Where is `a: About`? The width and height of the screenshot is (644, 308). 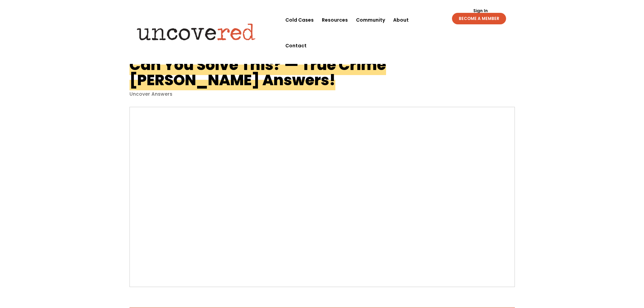 a: About is located at coordinates (401, 20).